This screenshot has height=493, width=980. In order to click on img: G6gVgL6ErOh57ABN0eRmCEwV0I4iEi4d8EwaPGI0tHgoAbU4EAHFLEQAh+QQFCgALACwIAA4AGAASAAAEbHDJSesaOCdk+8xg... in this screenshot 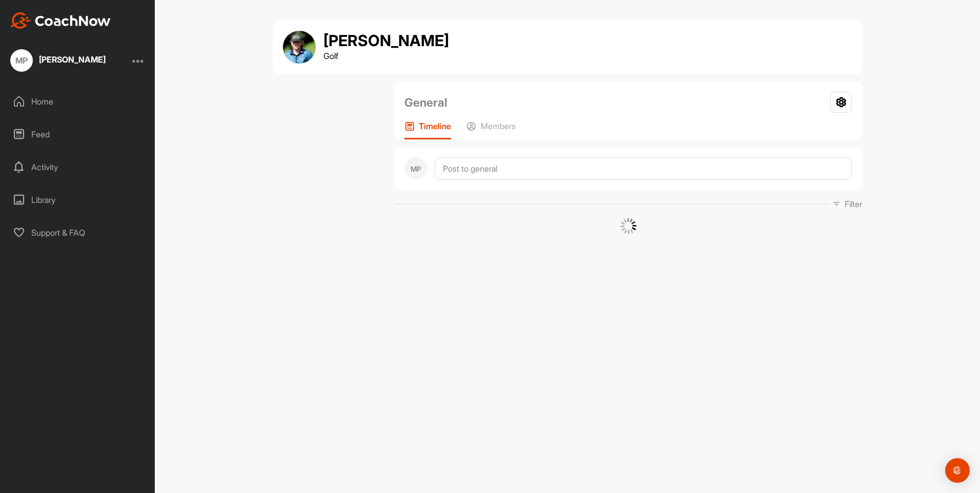, I will do `click(628, 226)`.